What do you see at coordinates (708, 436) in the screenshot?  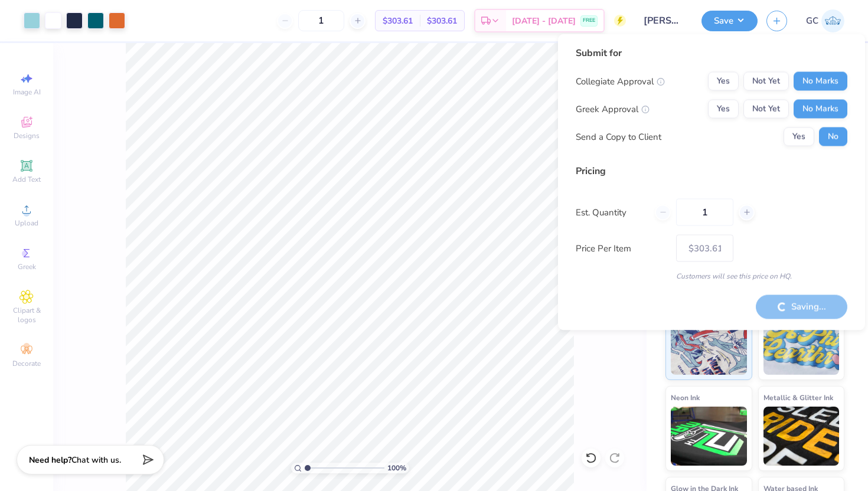 I see `img: Neon Ink` at bounding box center [708, 436].